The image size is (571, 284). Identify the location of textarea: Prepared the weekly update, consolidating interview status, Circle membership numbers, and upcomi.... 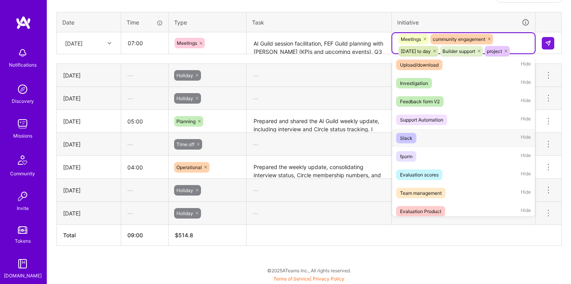
(319, 167).